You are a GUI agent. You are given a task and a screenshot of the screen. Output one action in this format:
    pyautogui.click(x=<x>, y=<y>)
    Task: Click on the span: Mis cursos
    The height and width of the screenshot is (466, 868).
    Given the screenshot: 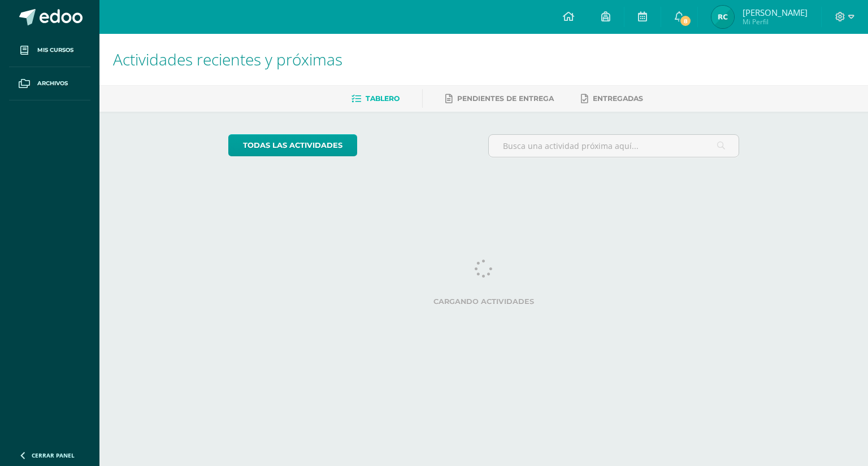 What is the action you would take?
    pyautogui.click(x=55, y=51)
    